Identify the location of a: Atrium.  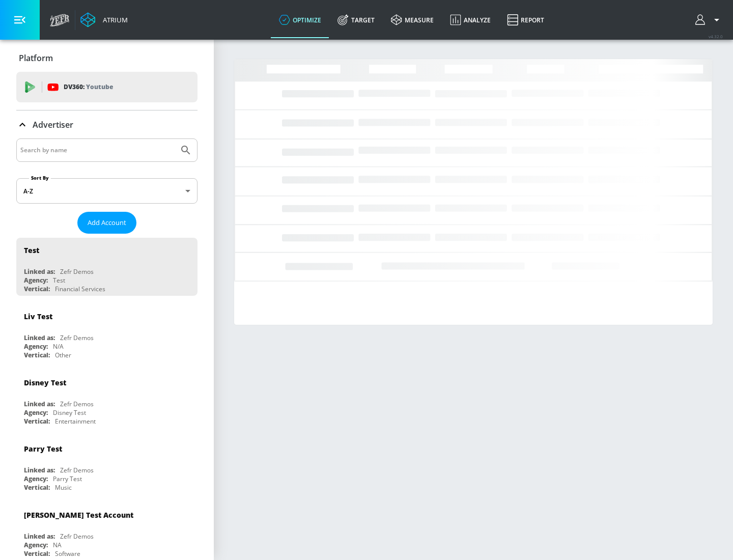
(104, 19).